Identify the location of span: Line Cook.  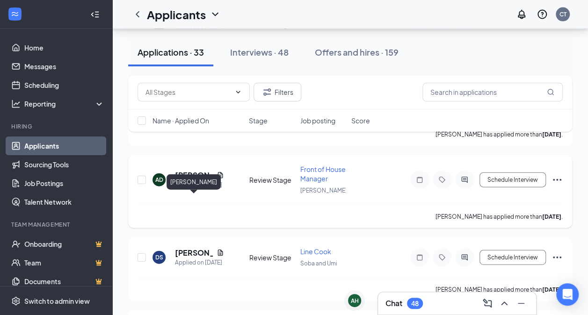
(316, 252).